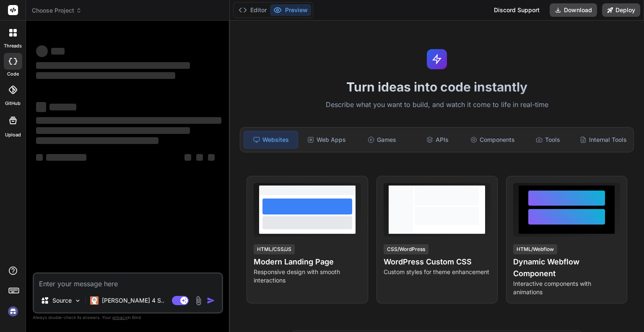  Describe the element at coordinates (493, 140) in the screenshot. I see `div: Components` at that location.